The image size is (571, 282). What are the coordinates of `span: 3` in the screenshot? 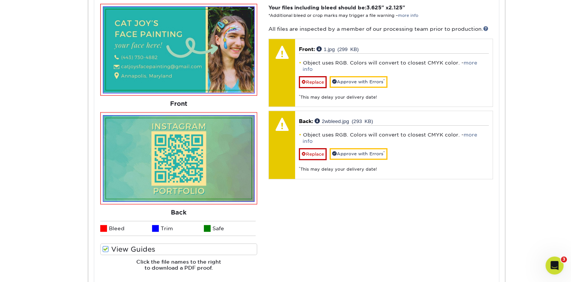 It's located at (564, 260).